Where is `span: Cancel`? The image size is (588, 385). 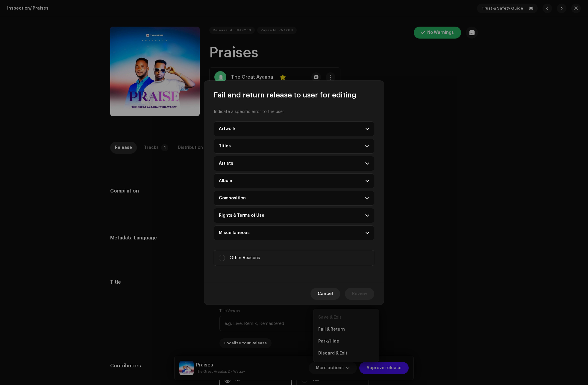 span: Cancel is located at coordinates (325, 294).